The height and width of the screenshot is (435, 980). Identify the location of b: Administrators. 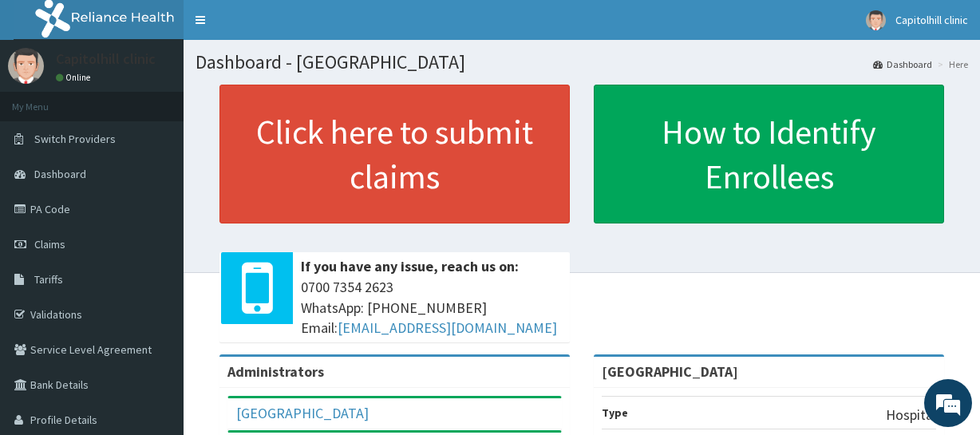
(275, 371).